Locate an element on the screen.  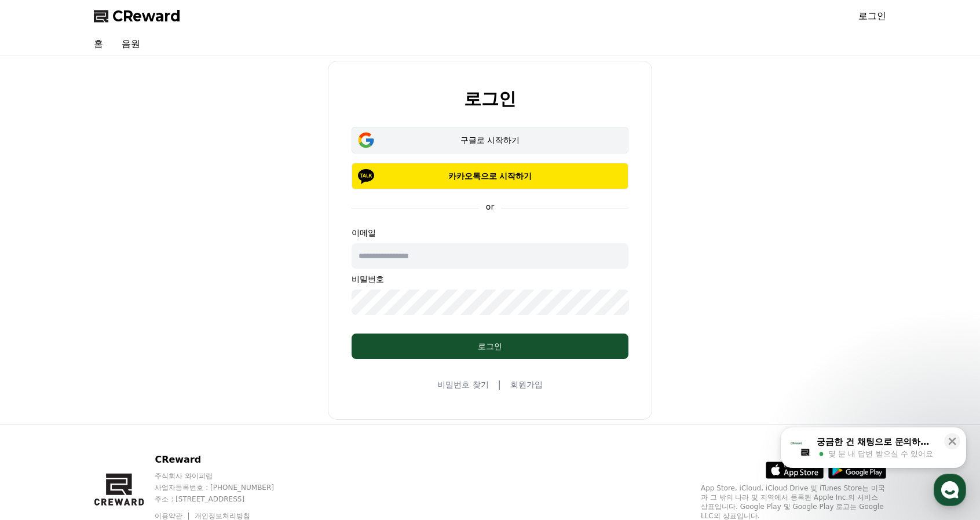
p: 카카오톡으로 시작하기 is located at coordinates (490, 176).